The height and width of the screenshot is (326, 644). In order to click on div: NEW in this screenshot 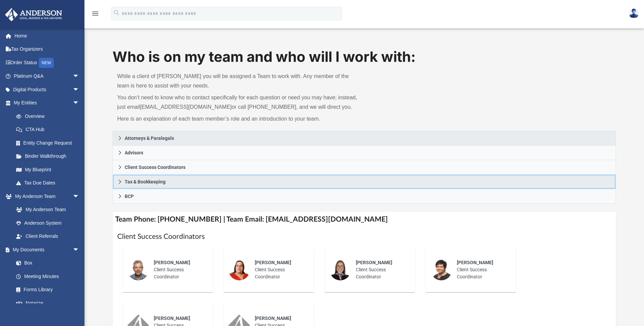, I will do `click(46, 63)`.